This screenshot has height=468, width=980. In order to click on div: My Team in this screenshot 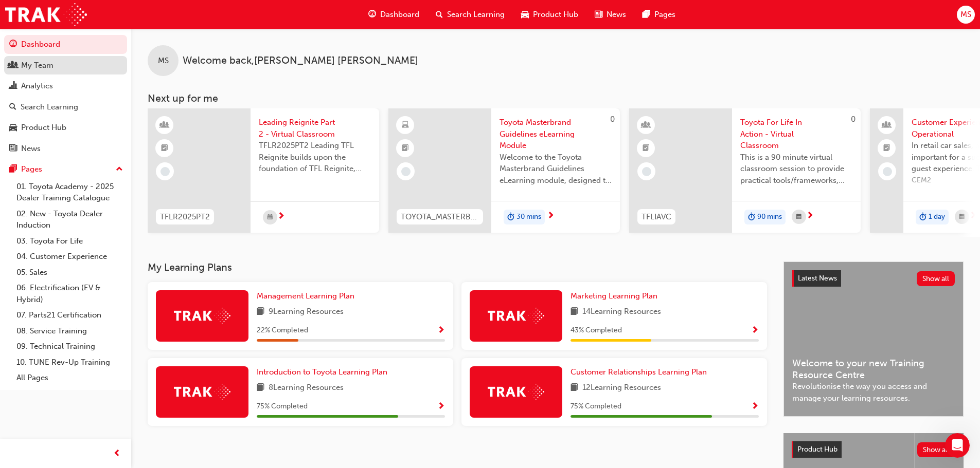, I will do `click(37, 65)`.